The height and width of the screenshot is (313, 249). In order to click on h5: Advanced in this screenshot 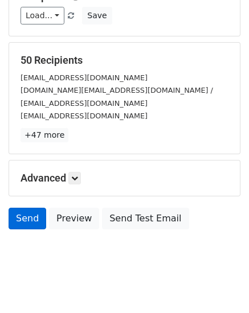, I will do `click(124, 178)`.